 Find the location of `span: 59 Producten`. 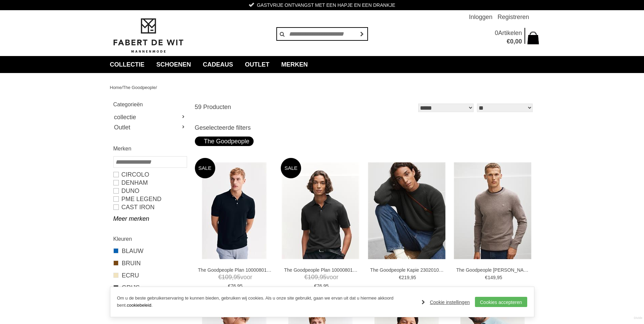

span: 59 Producten is located at coordinates (213, 107).